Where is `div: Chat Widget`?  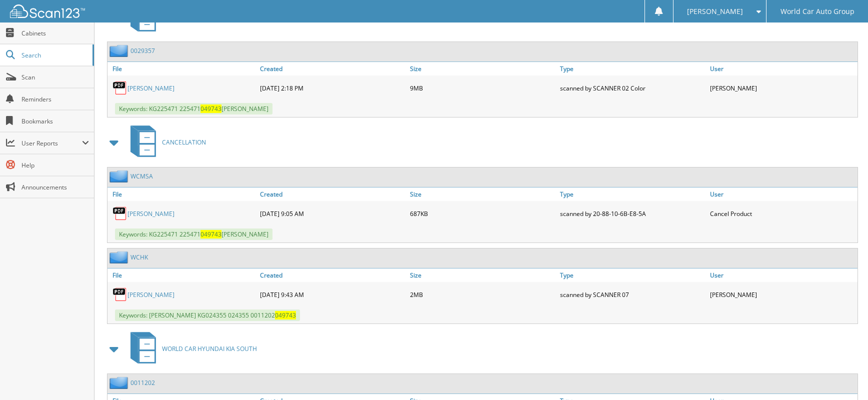
div: Chat Widget is located at coordinates (843, 376).